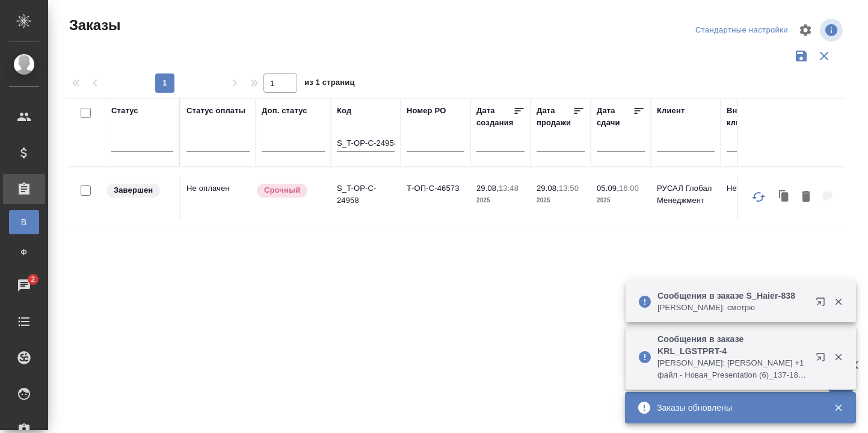 The image size is (868, 433). I want to click on p: 16:00, so click(629, 187).